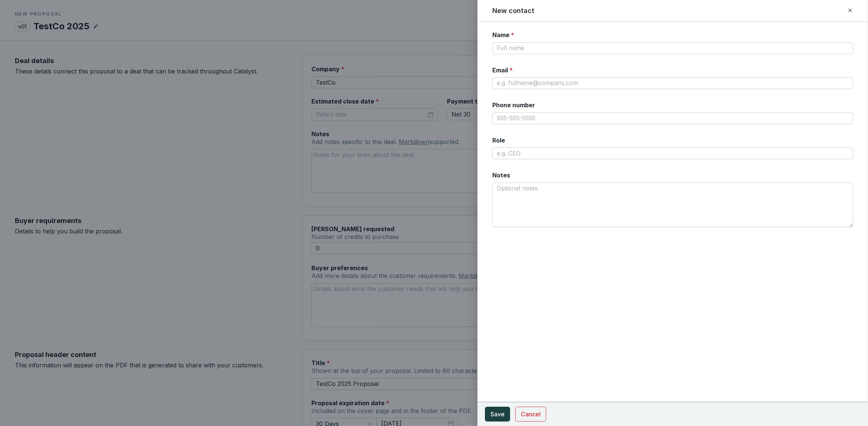 The width and height of the screenshot is (868, 426). What do you see at coordinates (672, 83) in the screenshot?
I see `input: e.g. fullname@company.com` at bounding box center [672, 83].